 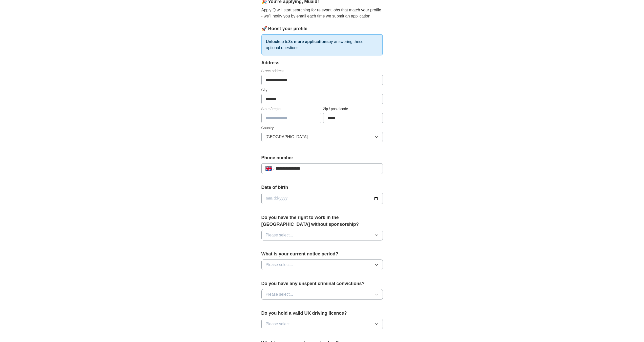 I want to click on p: ApplyIQ will start searching for relevant jobs that match your profile - we'll notify you by emai..., so click(x=322, y=13).